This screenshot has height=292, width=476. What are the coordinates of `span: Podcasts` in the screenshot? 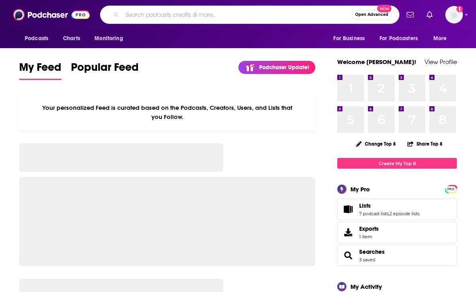 It's located at (36, 39).